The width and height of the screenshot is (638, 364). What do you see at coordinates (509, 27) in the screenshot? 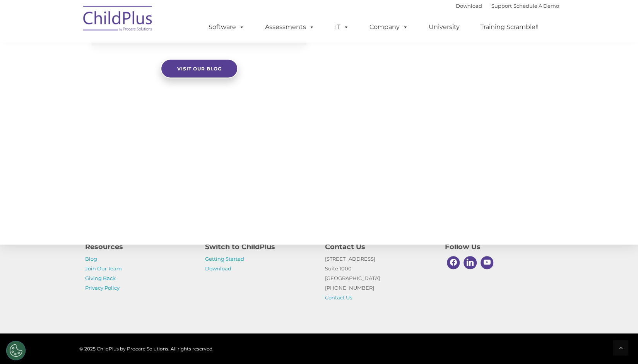
I see `a: Training Scramble!!` at bounding box center [509, 27].